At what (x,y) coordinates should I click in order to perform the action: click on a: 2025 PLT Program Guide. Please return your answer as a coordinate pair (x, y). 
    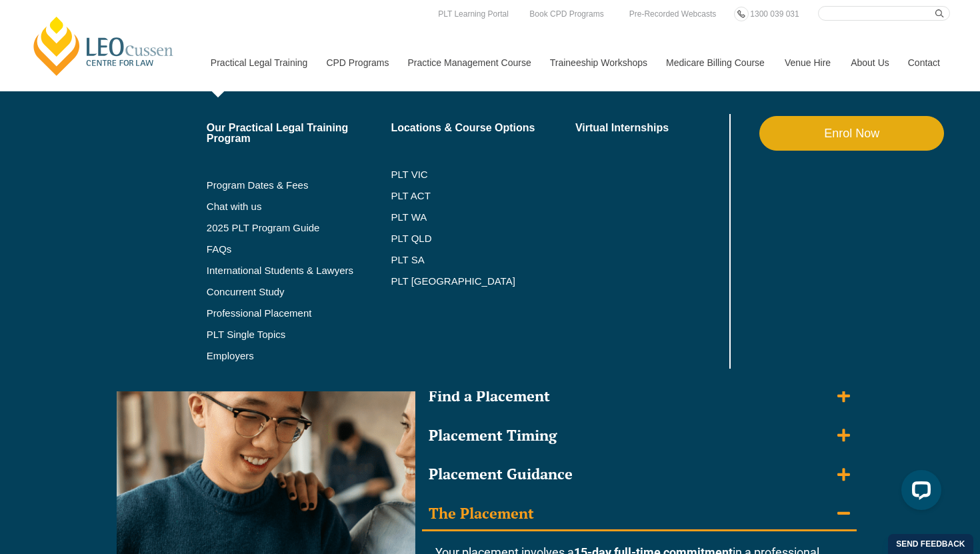
    Looking at the image, I should click on (282, 228).